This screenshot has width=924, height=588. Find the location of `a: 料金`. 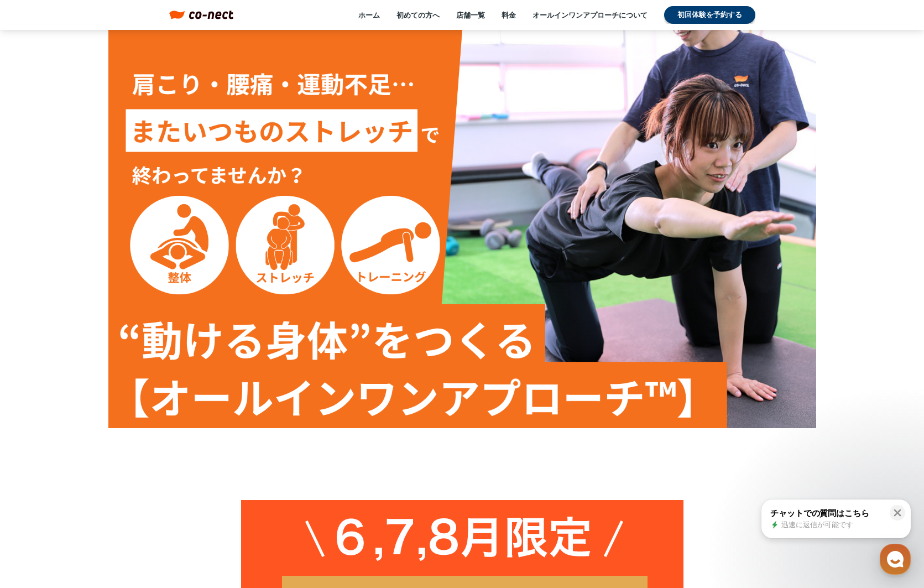

a: 料金 is located at coordinates (509, 15).